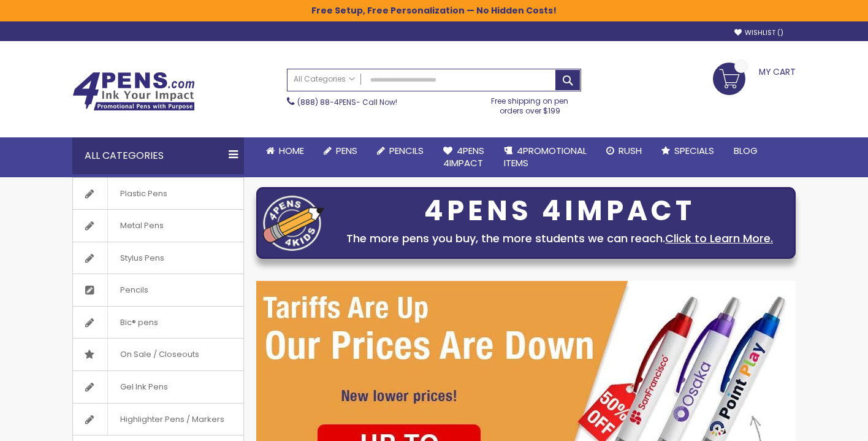 The height and width of the screenshot is (441, 868). Describe the element at coordinates (158, 419) in the screenshot. I see `a: Highlighter Pens / Markers` at that location.